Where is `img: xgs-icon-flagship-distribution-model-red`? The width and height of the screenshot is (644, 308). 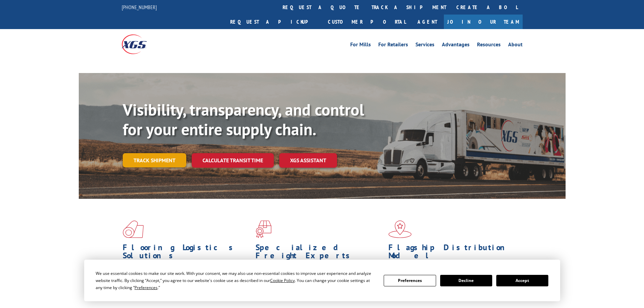
img: xgs-icon-flagship-distribution-model-red is located at coordinates (400, 229).